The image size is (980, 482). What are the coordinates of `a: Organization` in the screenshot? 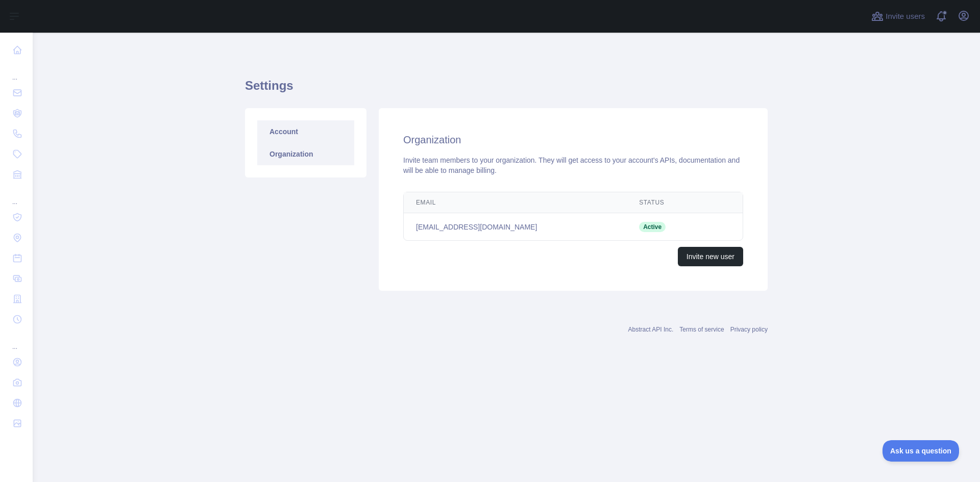 It's located at (306, 154).